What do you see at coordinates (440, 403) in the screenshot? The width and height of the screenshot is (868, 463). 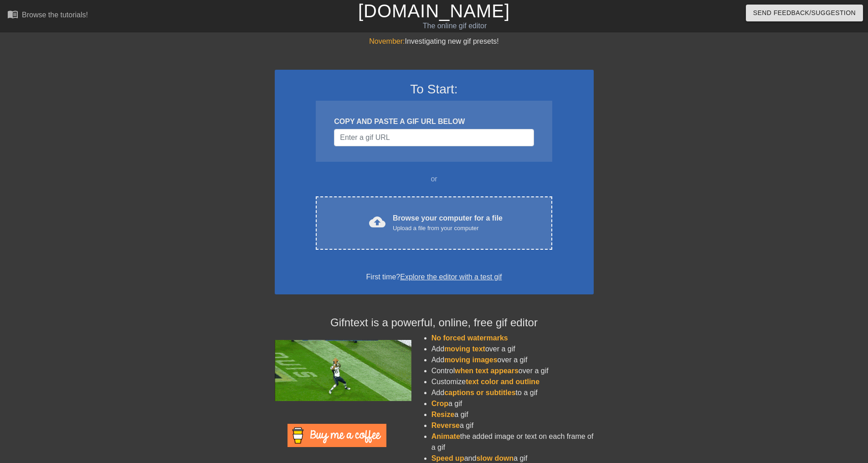 I see `span: Crop` at bounding box center [440, 403].